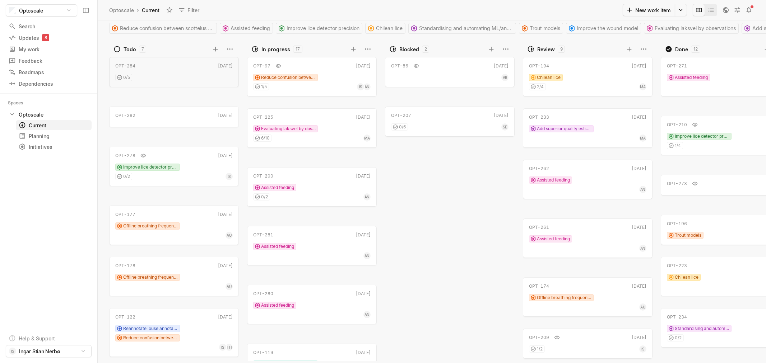 Image resolution: width=766 pixels, height=363 pixels. Describe the element at coordinates (48, 72) in the screenshot. I see `div: Roadmaps` at that location.